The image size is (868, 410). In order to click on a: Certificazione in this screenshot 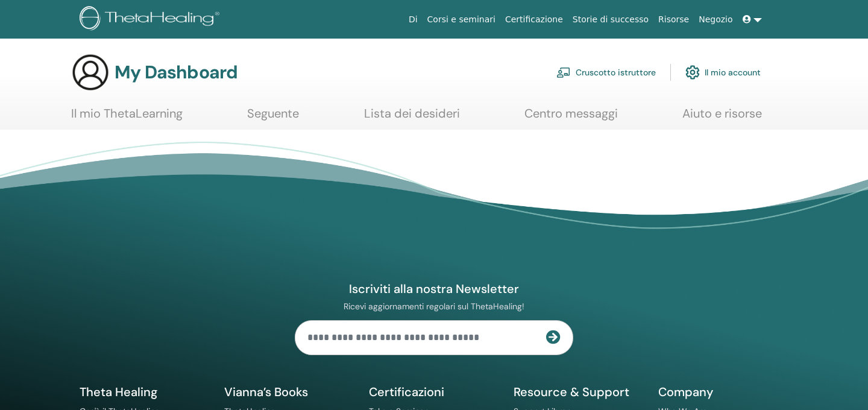, I will do `click(535, 19)`.